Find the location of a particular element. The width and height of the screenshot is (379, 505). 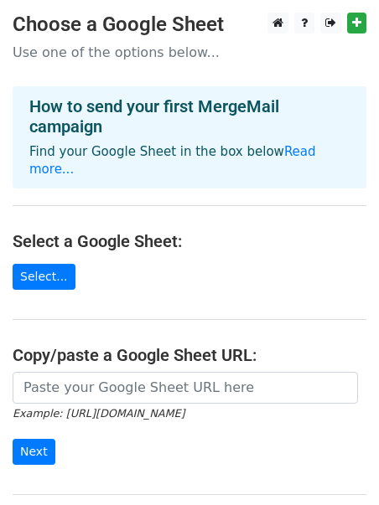

h4: How to send your first MergeMail campaign is located at coordinates (189, 116).